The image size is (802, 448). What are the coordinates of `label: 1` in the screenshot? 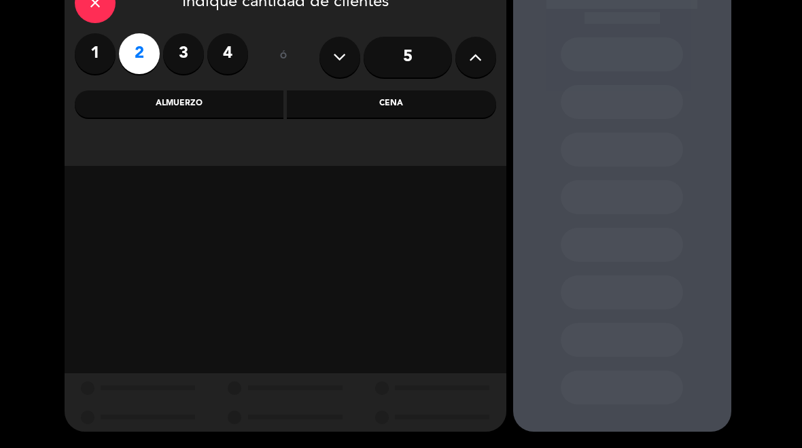 It's located at (95, 54).